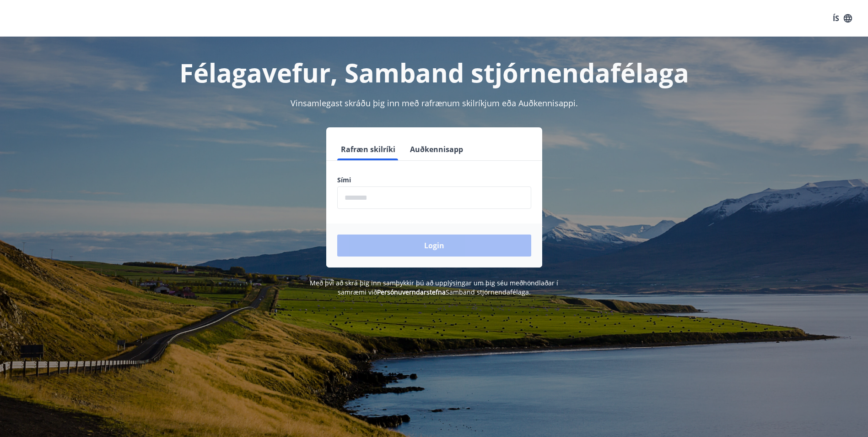  Describe the element at coordinates (434, 180) in the screenshot. I see `label: Sími` at that location.